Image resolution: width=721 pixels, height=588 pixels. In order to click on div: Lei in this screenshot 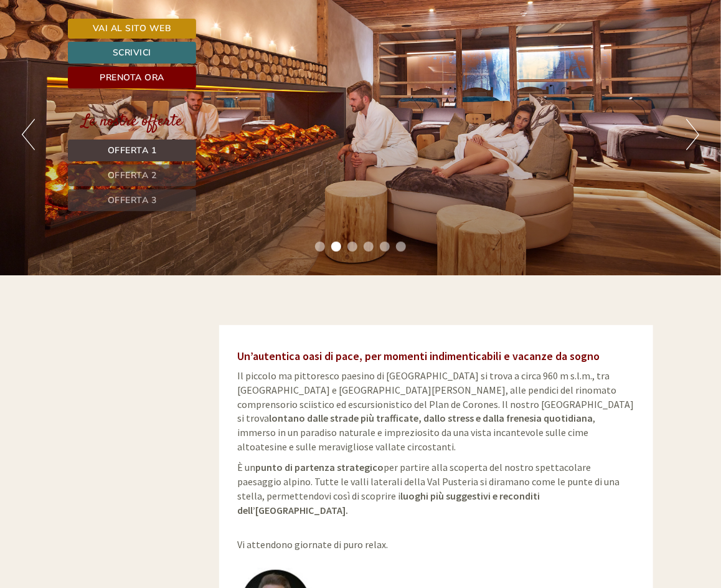, I will do `click(297, 41)`.